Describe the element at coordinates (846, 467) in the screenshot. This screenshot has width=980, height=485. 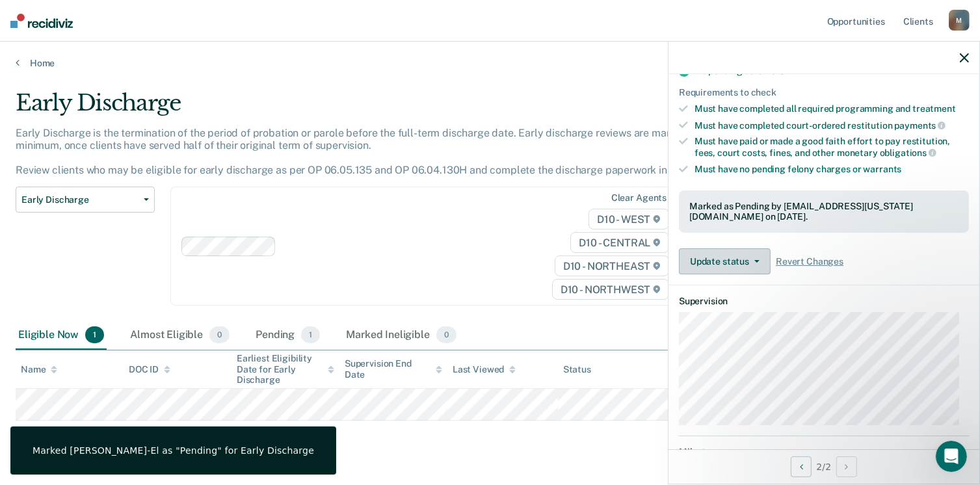
I see `button: Next Opportunity` at that location.